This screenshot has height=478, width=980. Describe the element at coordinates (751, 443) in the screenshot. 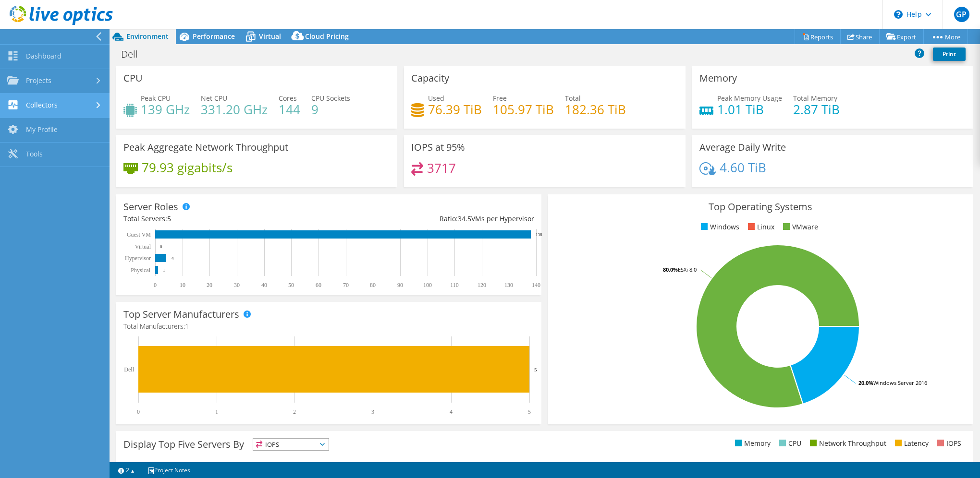

I see `li: Memory` at that location.